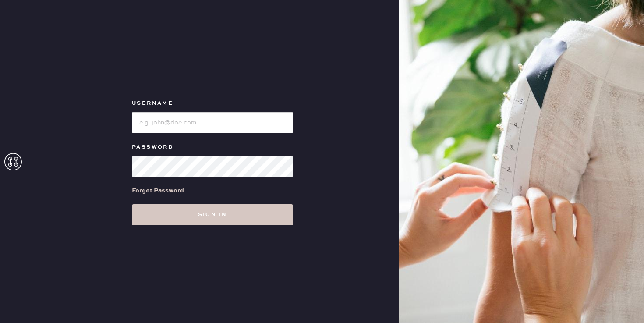  I want to click on div: Forgot Password, so click(158, 191).